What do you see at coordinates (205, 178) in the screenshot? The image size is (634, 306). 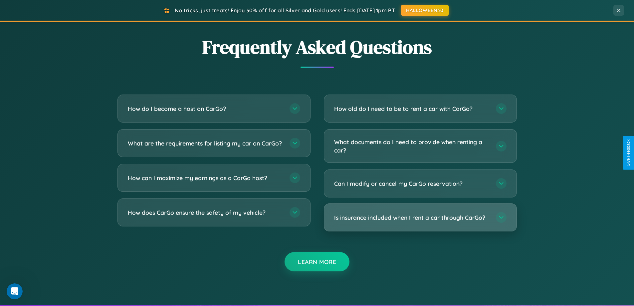 I see `h3: How can I maximize my earnings as a CarGo host?` at bounding box center [205, 178].